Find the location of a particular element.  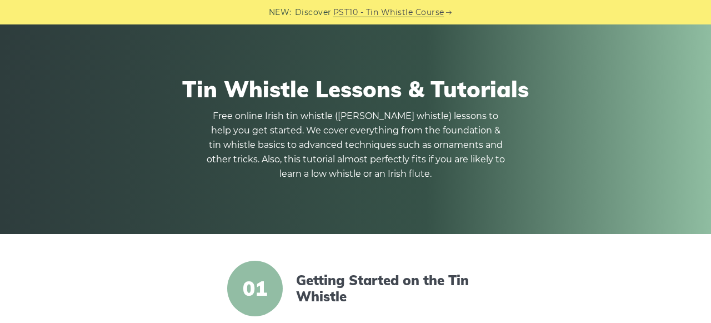

h1: Tin Whistle Lessons & Tutorials is located at coordinates (356, 89).